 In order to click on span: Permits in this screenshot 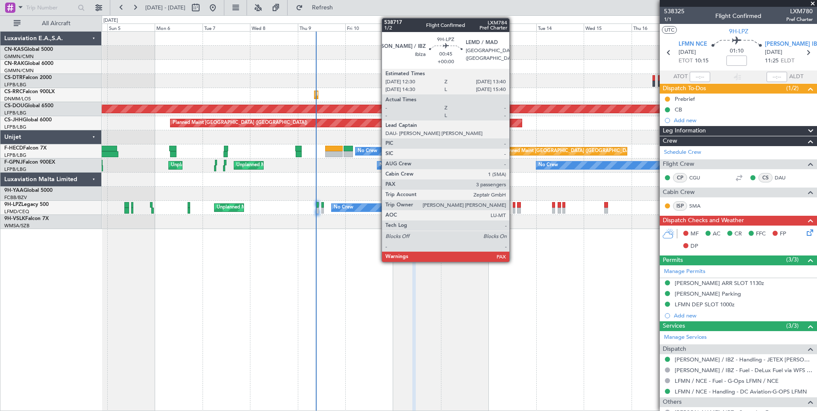, I will do `click(673, 260)`.